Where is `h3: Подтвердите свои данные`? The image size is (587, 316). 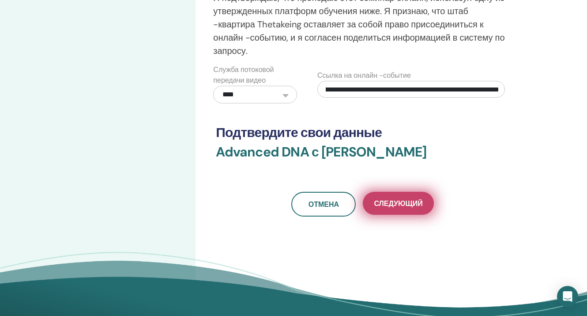
h3: Подтвердите свои данные is located at coordinates (363, 132).